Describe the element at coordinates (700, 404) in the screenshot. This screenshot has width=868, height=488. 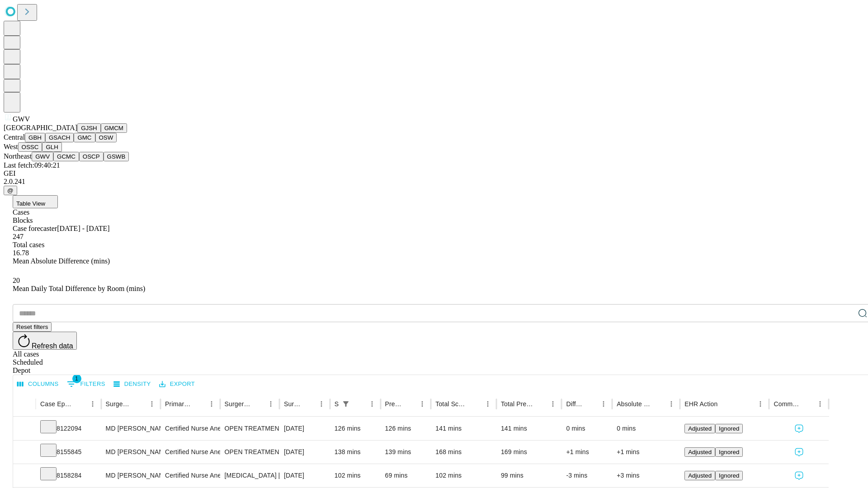
I see `div: EHR Action` at that location.